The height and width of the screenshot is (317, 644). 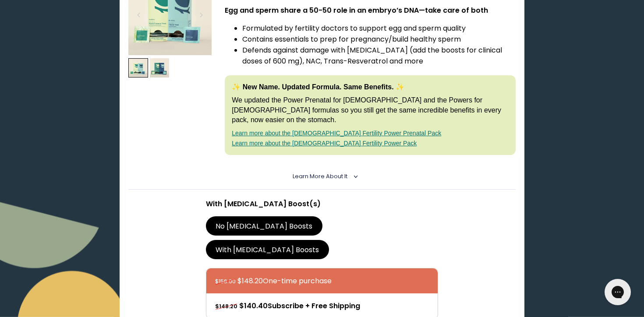 I want to click on li: Formulated by fertility doctors to support egg and sperm quality, so click(x=379, y=28).